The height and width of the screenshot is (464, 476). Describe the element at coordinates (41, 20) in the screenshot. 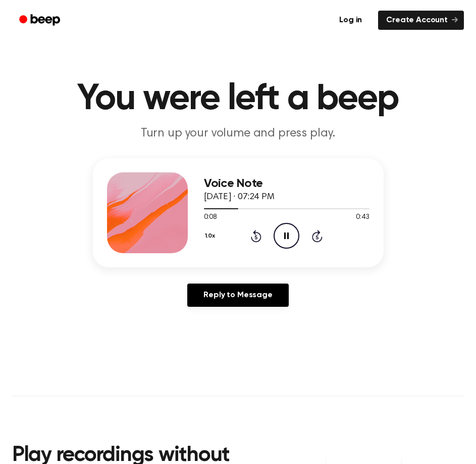

I see `a: Beep` at that location.